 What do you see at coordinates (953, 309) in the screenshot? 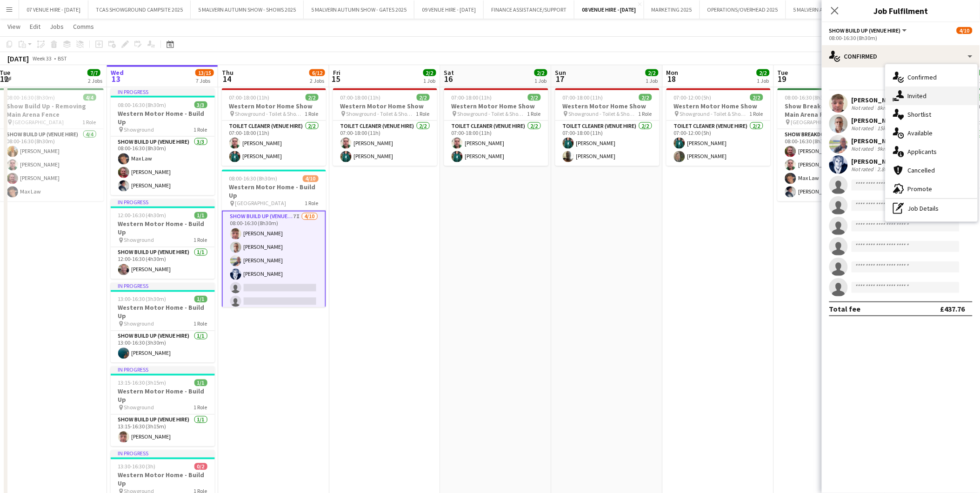
I see `div: £437.76` at bounding box center [953, 309].